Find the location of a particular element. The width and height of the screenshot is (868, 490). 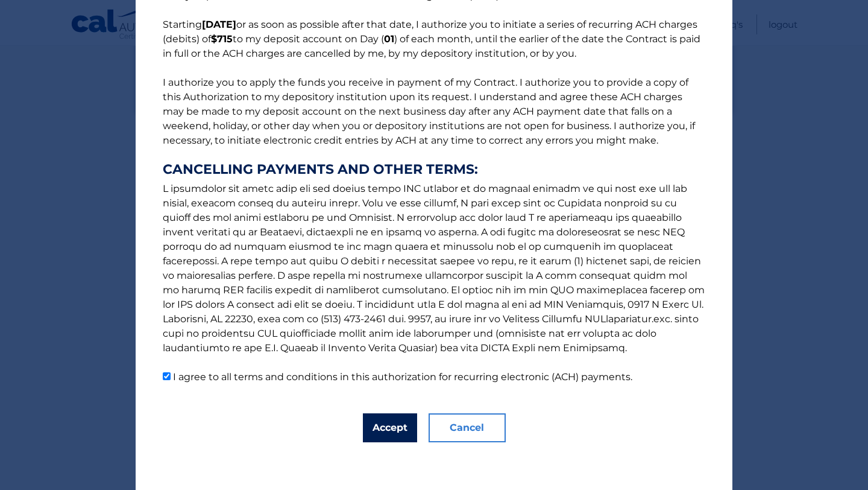

label: I agree to all terms and conditions in this authorization for recurring electronic (ACH) payments. is located at coordinates (403, 377).